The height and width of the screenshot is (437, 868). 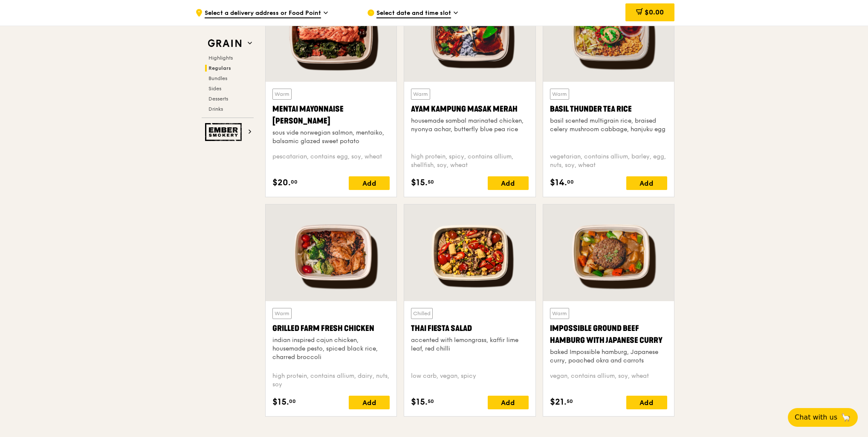 I want to click on span: Drinks, so click(x=216, y=109).